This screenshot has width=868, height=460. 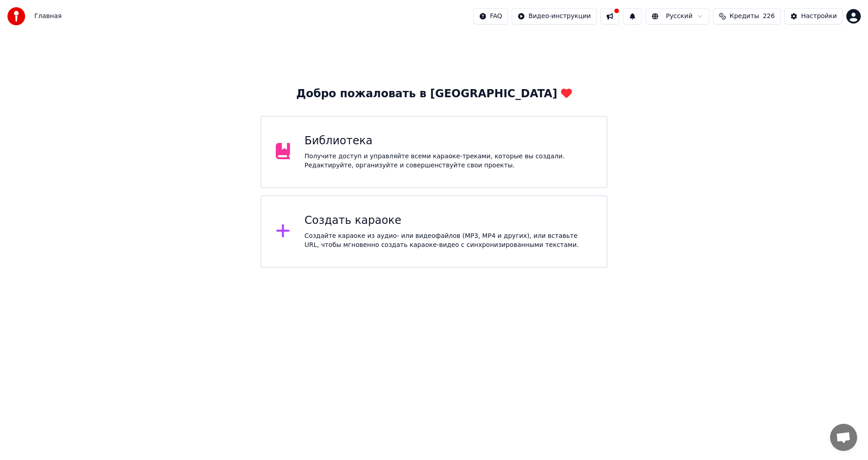 I want to click on div: Создайте караоке из аудио- или видеофайлов (MP3, MP4 и других), или вставьте URL, чтобы мгновенно..., so click(x=449, y=241).